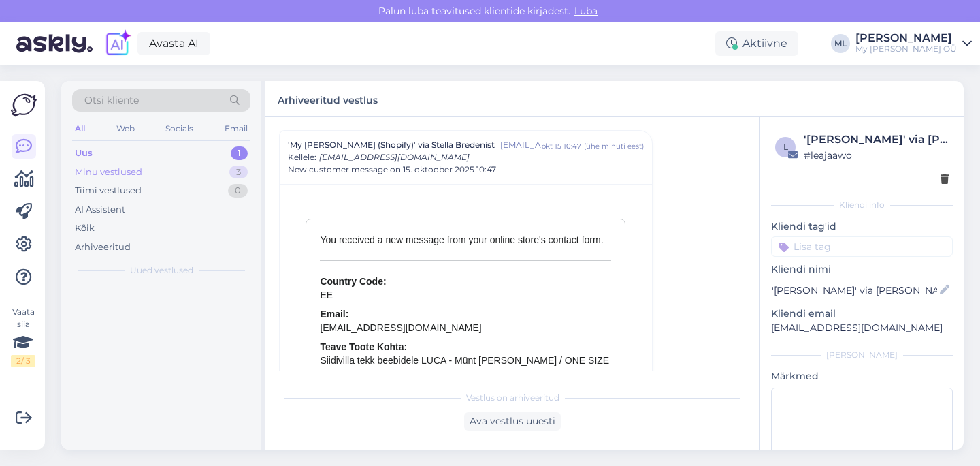  Describe the element at coordinates (466, 239) in the screenshot. I see `div: You received a new message from your online store's contact form.` at that location.